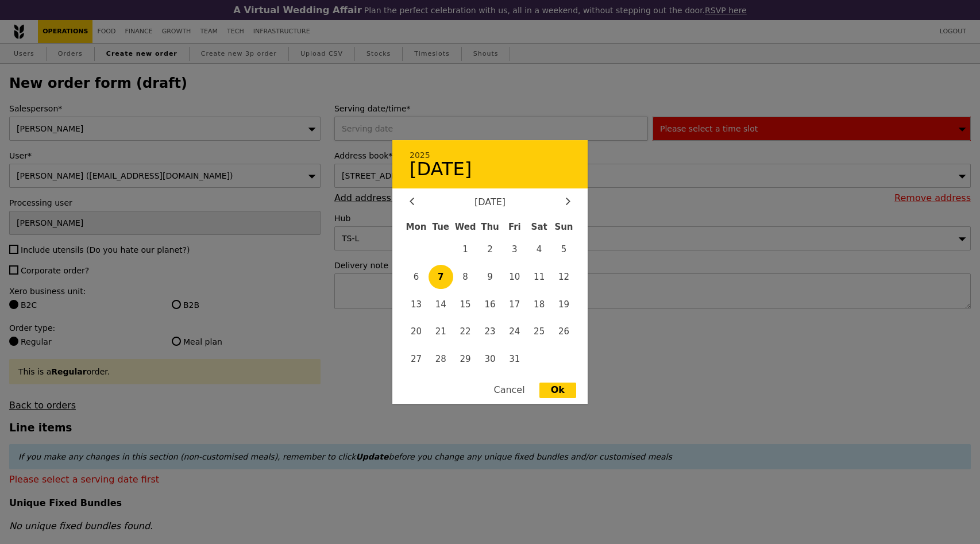  What do you see at coordinates (564, 250) in the screenshot?
I see `span: 5` at bounding box center [564, 250].